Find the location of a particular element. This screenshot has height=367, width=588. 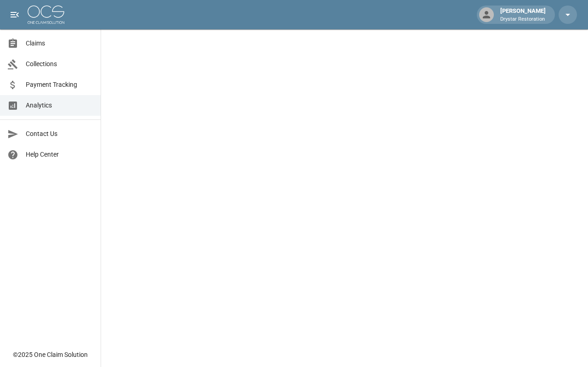

span: Claims is located at coordinates (59, 43).